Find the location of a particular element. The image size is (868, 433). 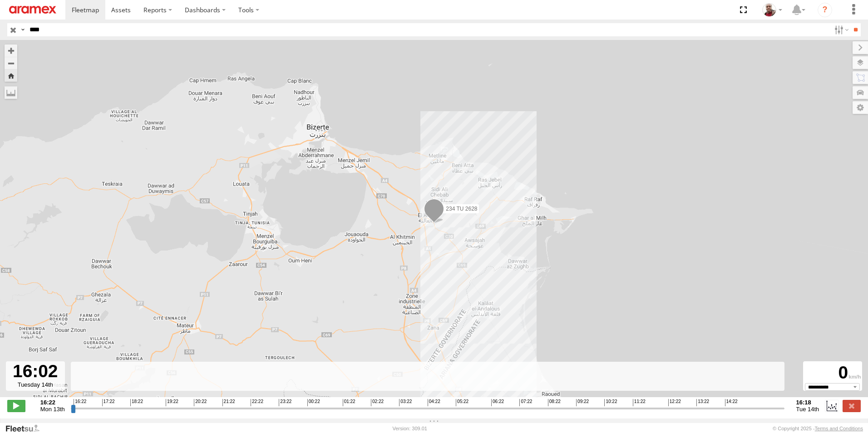

label: Search Filter Options is located at coordinates (840, 29).